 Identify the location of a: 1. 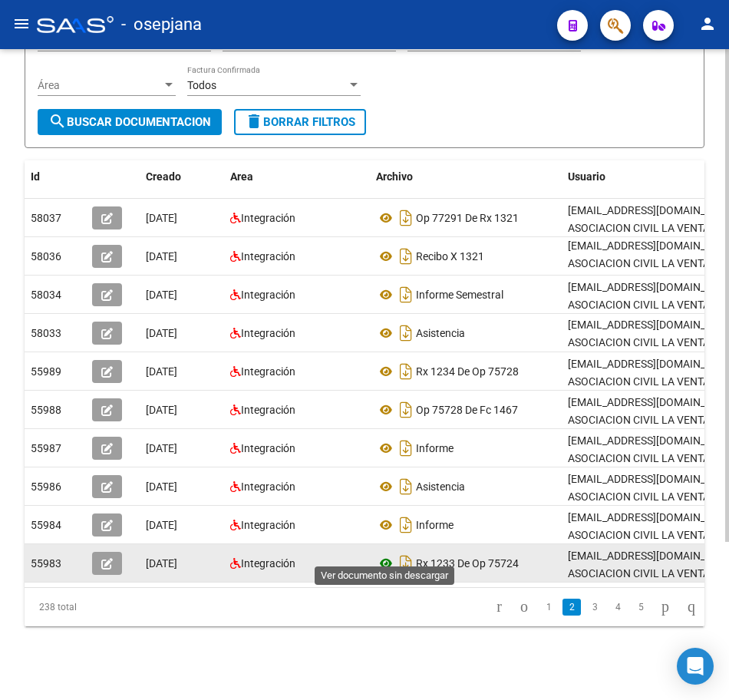
(549, 607).